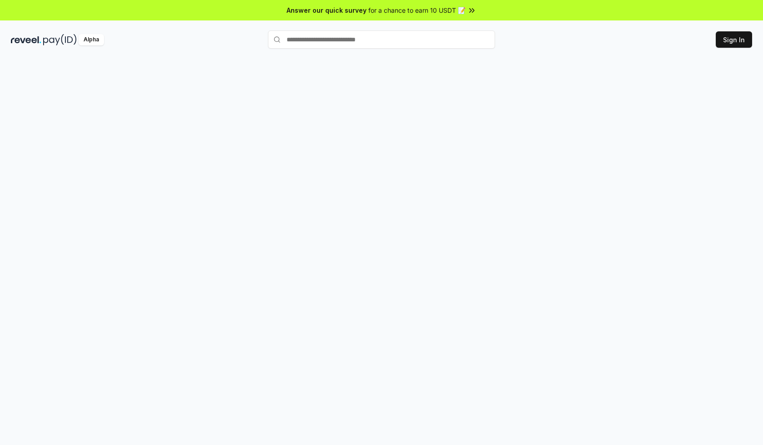 The height and width of the screenshot is (445, 763). Describe the element at coordinates (417, 10) in the screenshot. I see `span: for a chance to earn 10 USDT 📝` at that location.